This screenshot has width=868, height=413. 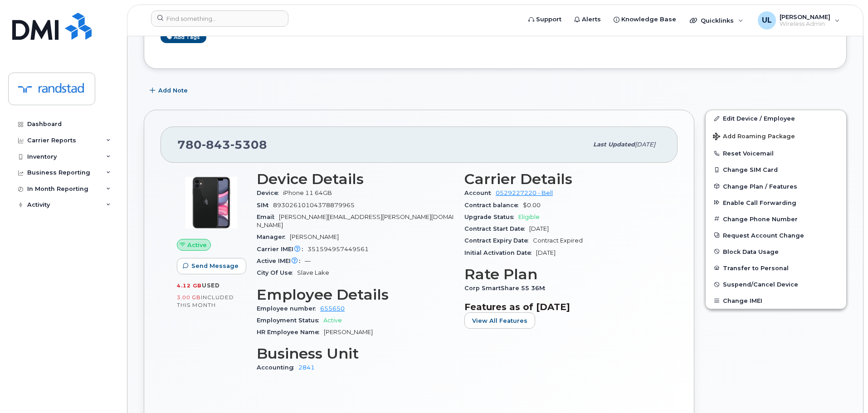 What do you see at coordinates (760, 186) in the screenshot?
I see `span: Change Plan / Features` at bounding box center [760, 186].